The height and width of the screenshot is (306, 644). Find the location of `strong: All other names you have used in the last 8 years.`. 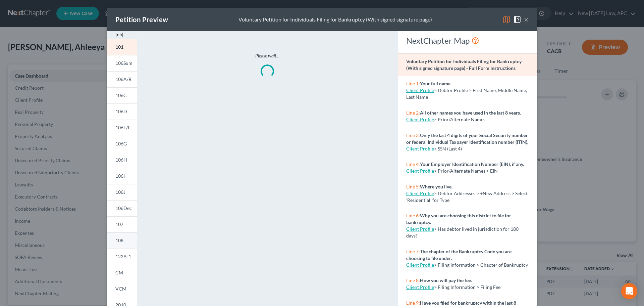

strong: All other names you have used in the last 8 years. is located at coordinates (470, 113).